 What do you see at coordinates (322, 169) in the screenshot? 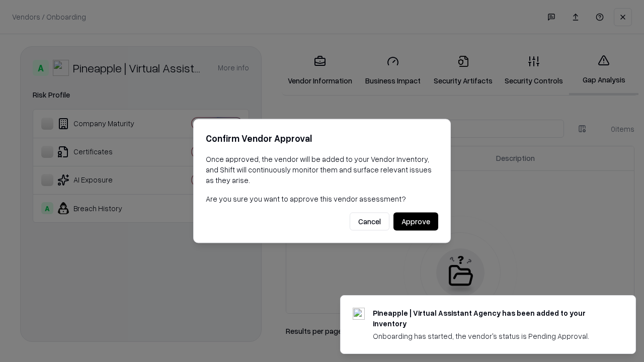
I see `p: Once approved, the vendor will be added to your Vendor Inventory, and Shift will continuously mon...` at bounding box center [322, 169].